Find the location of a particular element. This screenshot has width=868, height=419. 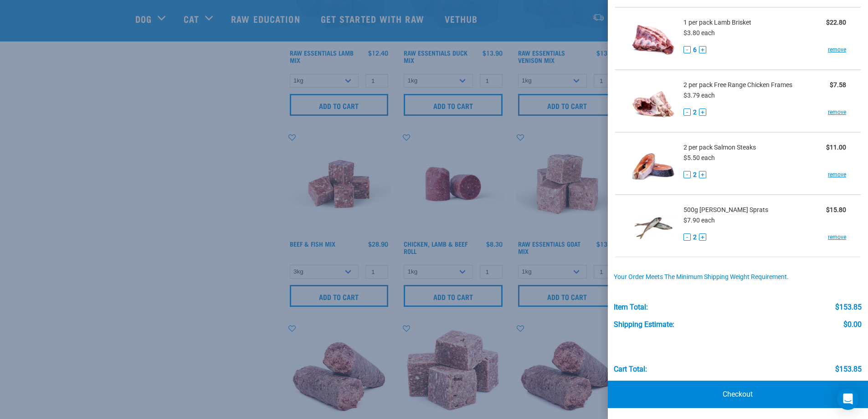

span: 6 is located at coordinates (695, 50).